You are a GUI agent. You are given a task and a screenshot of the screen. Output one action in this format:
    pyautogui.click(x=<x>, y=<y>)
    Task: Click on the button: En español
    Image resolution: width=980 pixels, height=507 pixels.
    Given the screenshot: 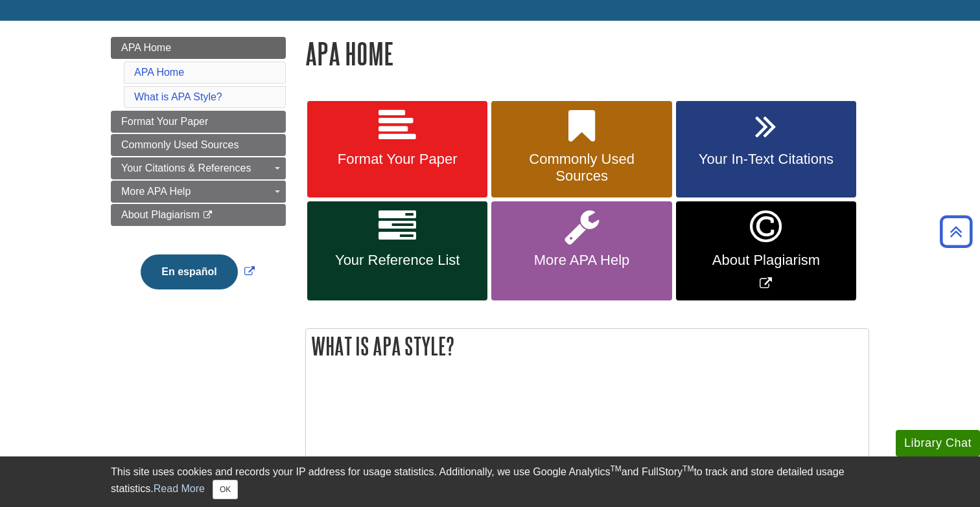 What is the action you would take?
    pyautogui.click(x=188, y=272)
    